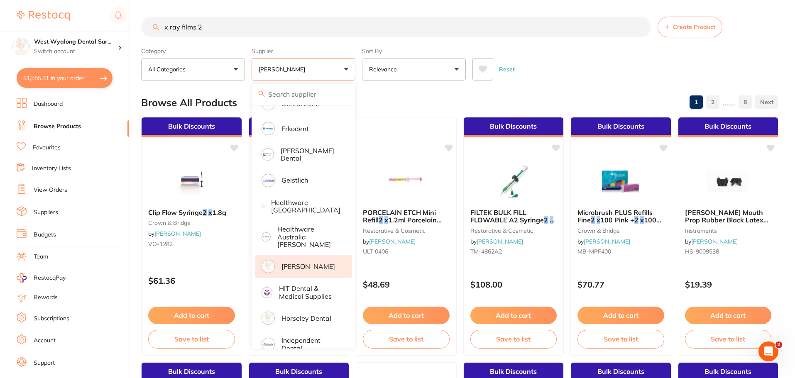  I want to click on a: 8, so click(746, 102).